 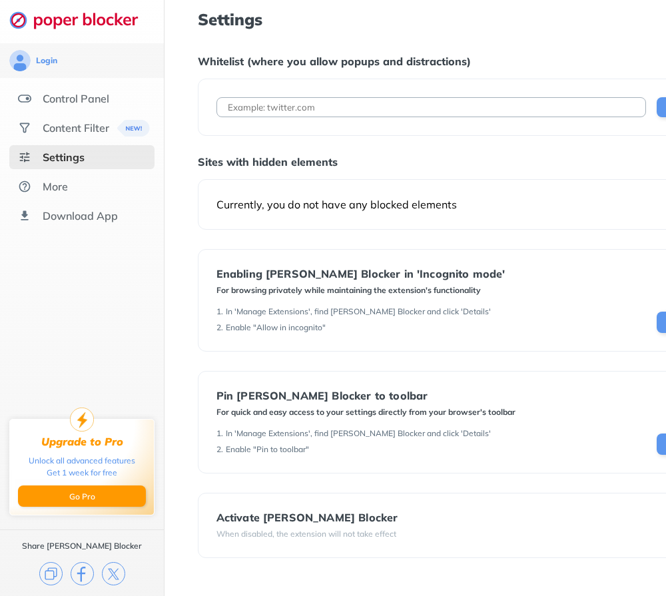 I want to click on img: about.svg, so click(x=25, y=187).